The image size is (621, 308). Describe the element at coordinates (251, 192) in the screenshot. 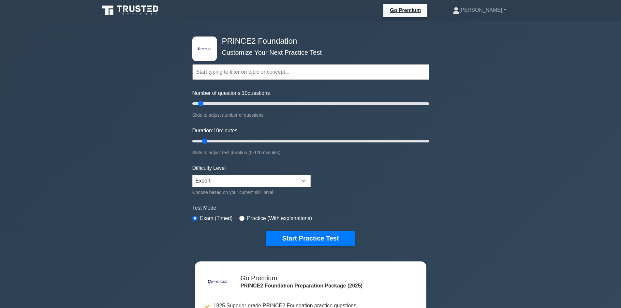

I see `div: Choose based on your current skill level` at that location.